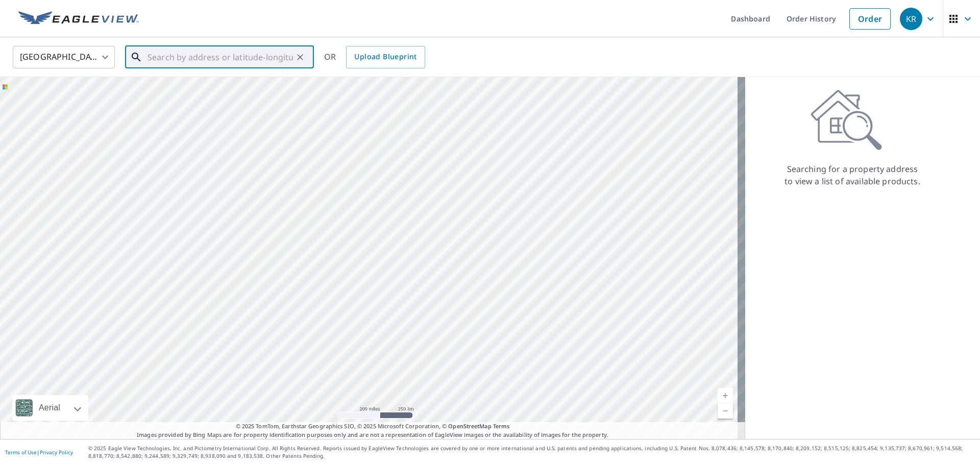 The height and width of the screenshot is (465, 980). What do you see at coordinates (373, 426) in the screenshot?
I see `span: © 2025 TomTom, Earthstar Geographics SIO, © 2025 Microsoft Corporation, ©` at bounding box center [373, 426].